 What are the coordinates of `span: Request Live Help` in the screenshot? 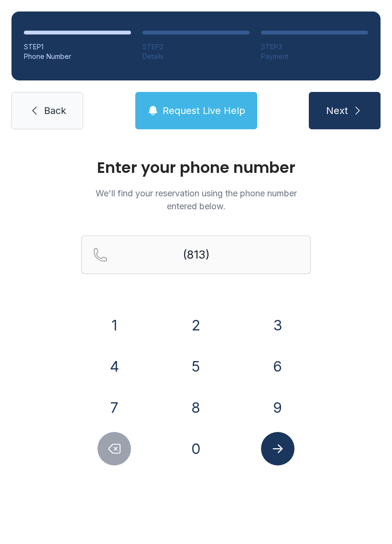 It's located at (204, 111).